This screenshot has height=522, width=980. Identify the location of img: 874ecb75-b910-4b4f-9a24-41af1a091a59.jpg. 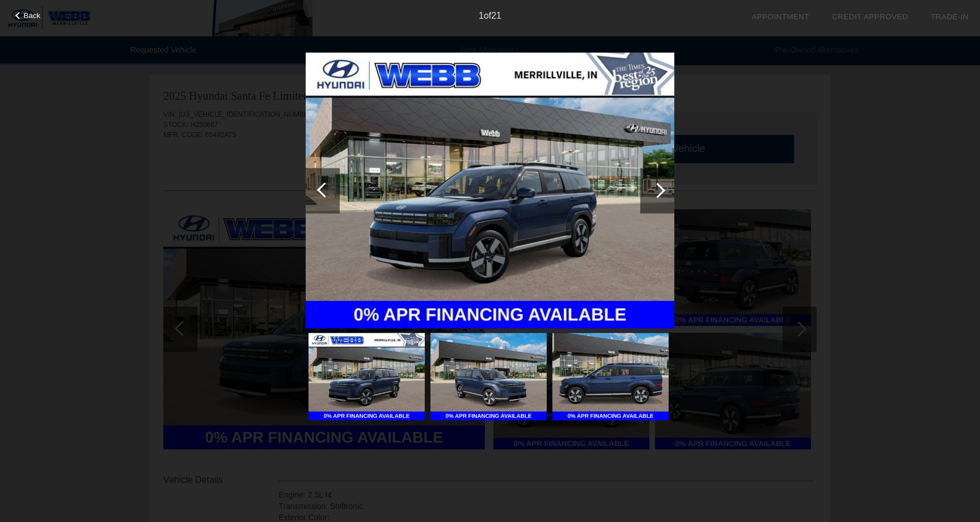
(489, 377).